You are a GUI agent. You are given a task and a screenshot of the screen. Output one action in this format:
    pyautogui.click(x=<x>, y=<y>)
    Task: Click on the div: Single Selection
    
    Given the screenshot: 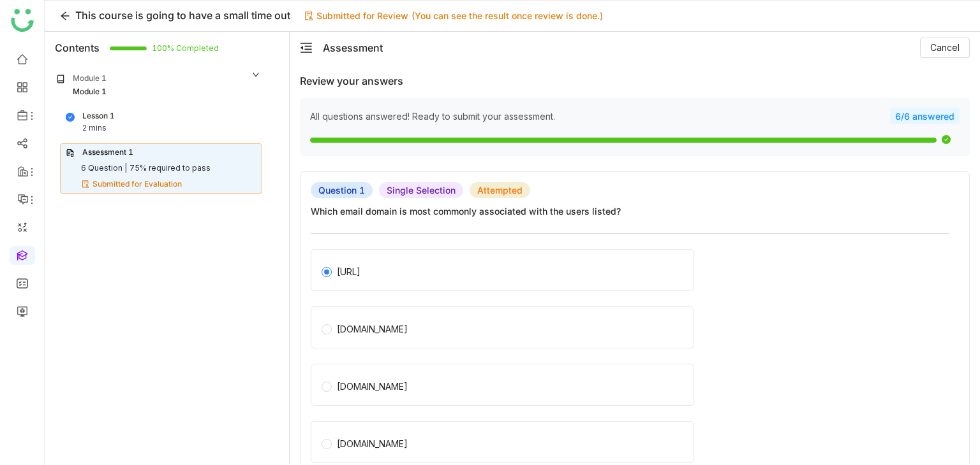 What is the action you would take?
    pyautogui.click(x=421, y=190)
    